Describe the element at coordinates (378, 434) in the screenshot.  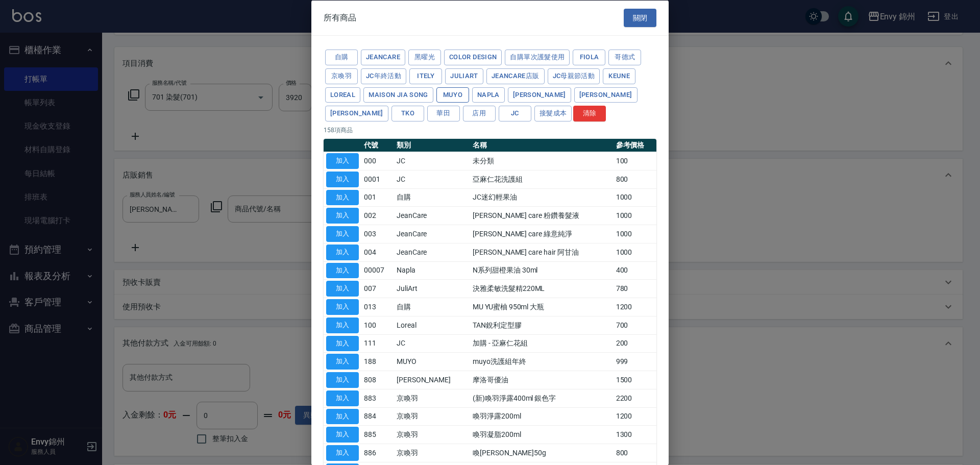
I see `td: 885` at that location.